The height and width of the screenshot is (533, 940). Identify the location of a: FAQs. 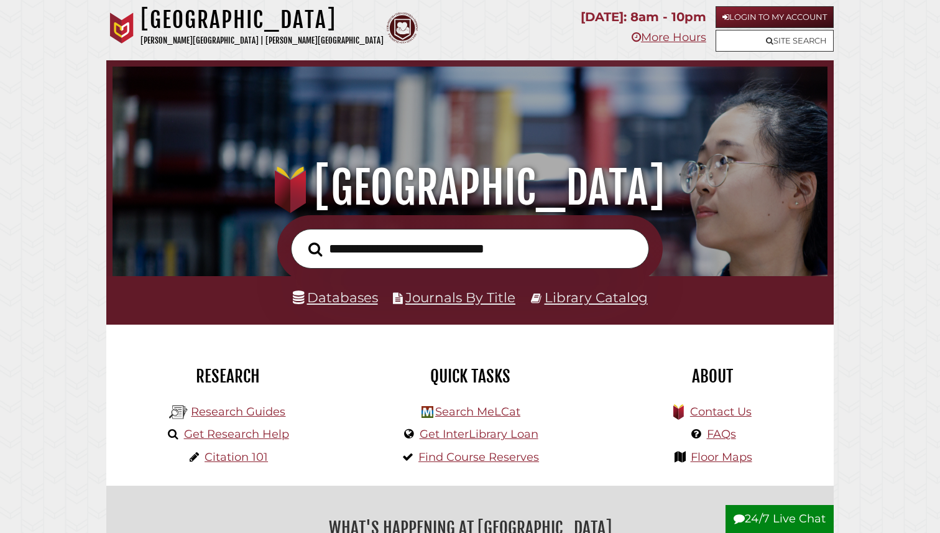
(721, 434).